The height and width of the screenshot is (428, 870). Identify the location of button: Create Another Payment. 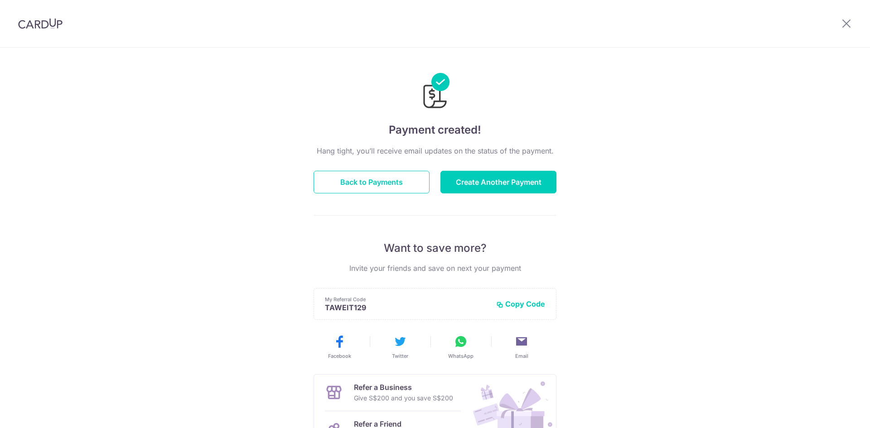
(498, 182).